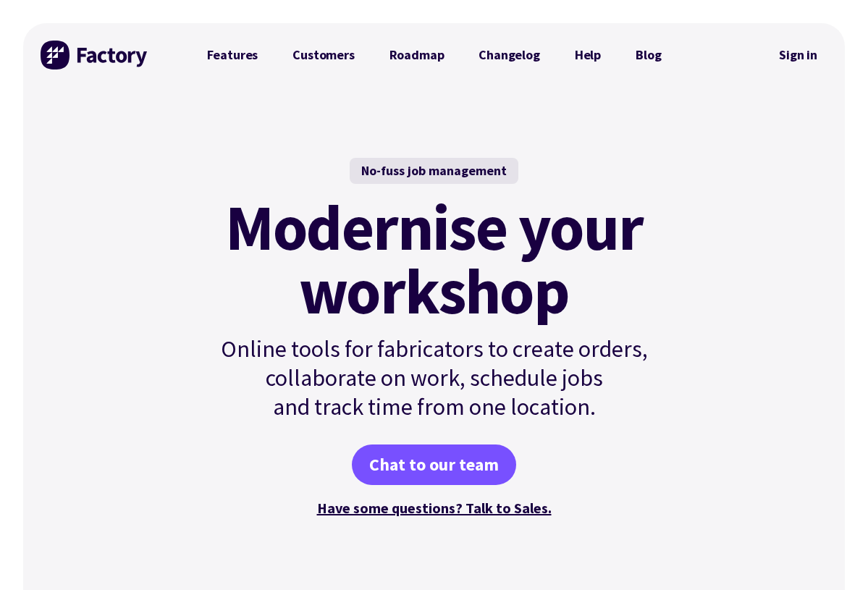 The height and width of the screenshot is (590, 868). Describe the element at coordinates (434, 171) in the screenshot. I see `div: No-fuss job management` at that location.